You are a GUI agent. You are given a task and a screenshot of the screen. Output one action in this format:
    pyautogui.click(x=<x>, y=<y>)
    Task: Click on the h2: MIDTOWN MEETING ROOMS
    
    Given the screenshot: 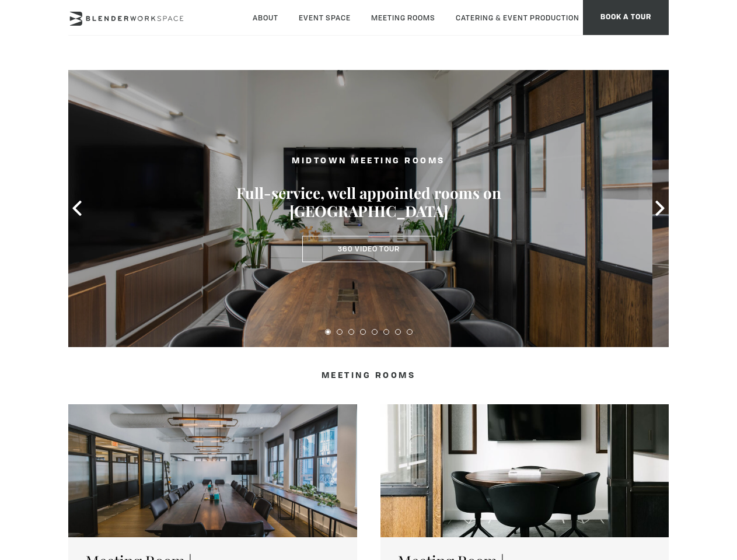 What is the action you would take?
    pyautogui.click(x=368, y=162)
    